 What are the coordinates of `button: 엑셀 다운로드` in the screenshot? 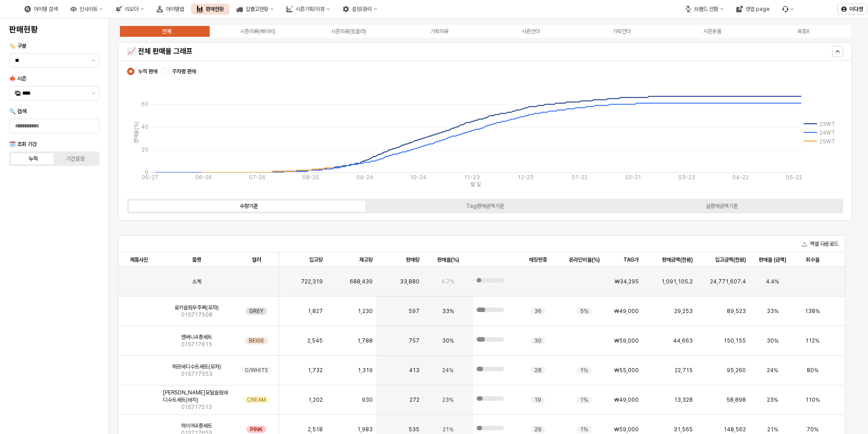 It's located at (820, 243).